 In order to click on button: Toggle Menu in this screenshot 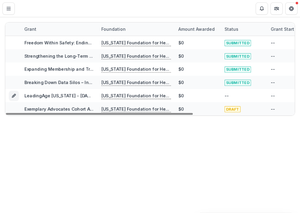, I will do `click(9, 9)`.